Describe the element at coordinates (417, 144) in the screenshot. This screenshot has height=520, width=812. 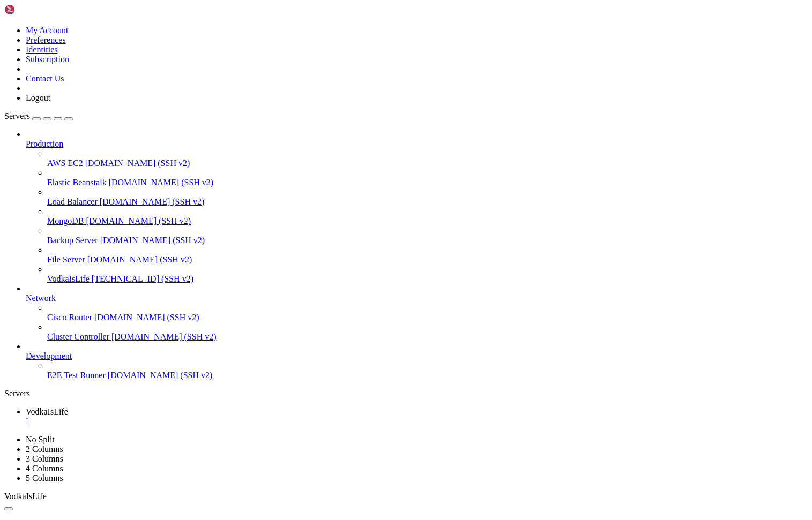
I see `a: Production` at that location.